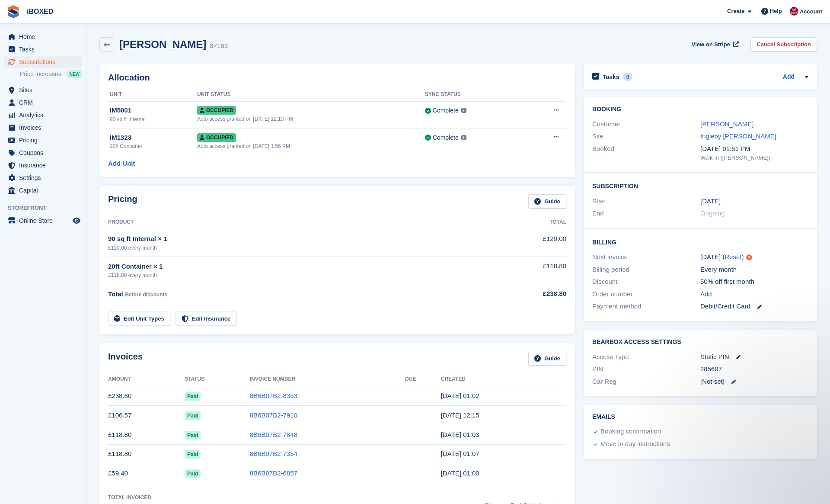 The image size is (830, 504). Describe the element at coordinates (115, 294) in the screenshot. I see `span: Total` at that location.